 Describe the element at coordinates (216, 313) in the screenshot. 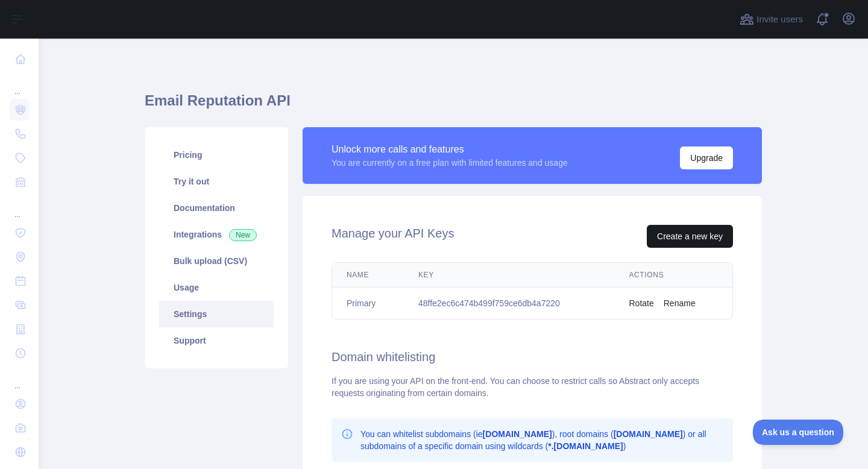

I see `a: Settings` at that location.